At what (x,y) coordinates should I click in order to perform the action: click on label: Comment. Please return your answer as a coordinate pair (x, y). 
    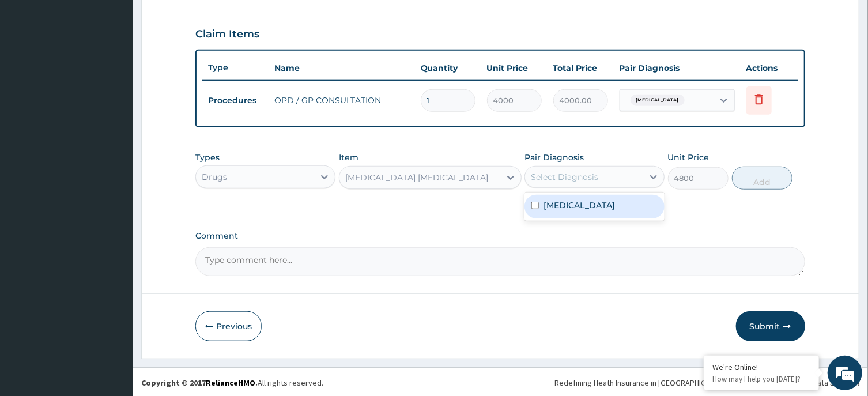
    Looking at the image, I should click on (500, 236).